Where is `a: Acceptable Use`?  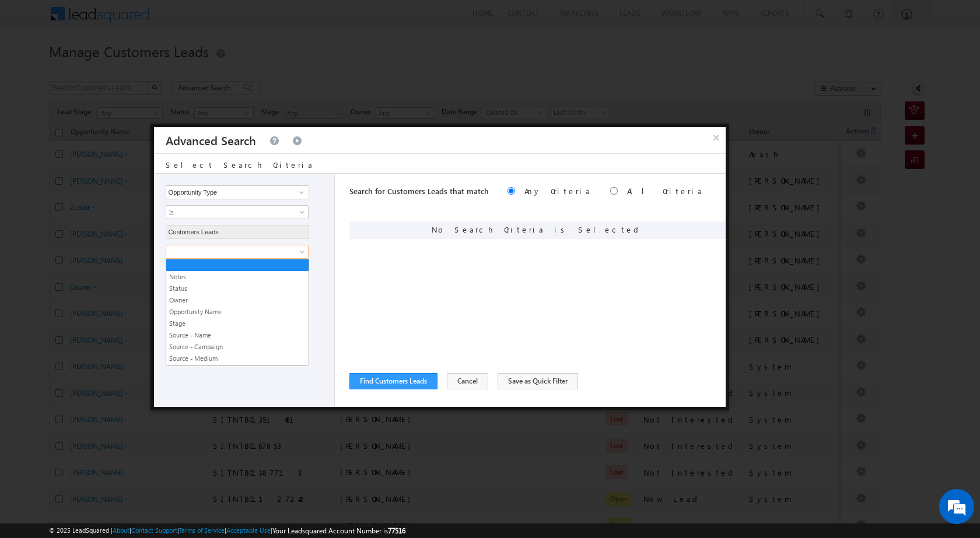 a: Acceptable Use is located at coordinates (248, 530).